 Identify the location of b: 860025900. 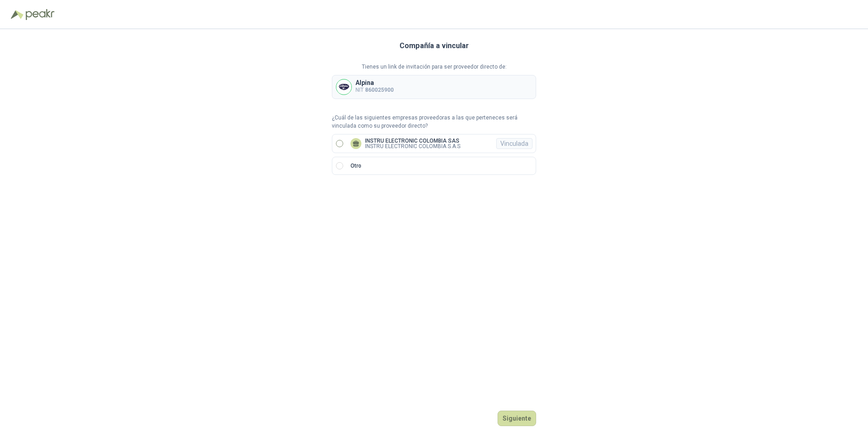
(379, 90).